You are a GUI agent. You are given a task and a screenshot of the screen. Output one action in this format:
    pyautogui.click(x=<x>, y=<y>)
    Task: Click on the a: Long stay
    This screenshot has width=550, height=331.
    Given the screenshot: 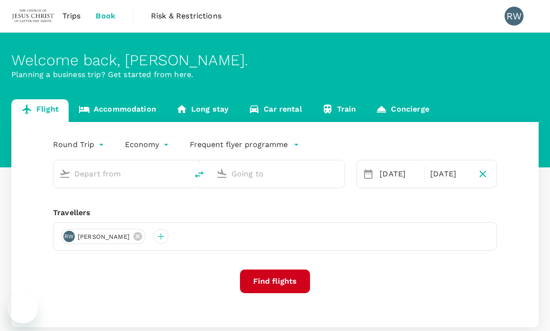 What is the action you would take?
    pyautogui.click(x=202, y=111)
    